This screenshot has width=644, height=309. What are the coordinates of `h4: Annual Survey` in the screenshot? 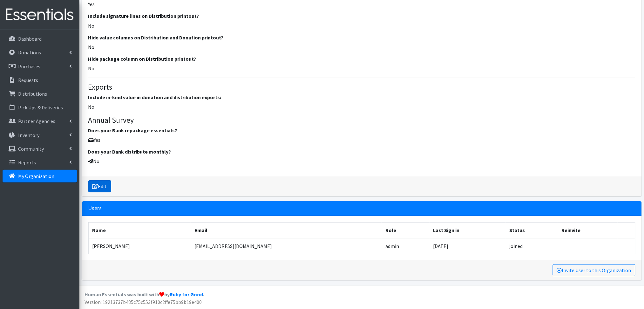 It's located at (362, 120).